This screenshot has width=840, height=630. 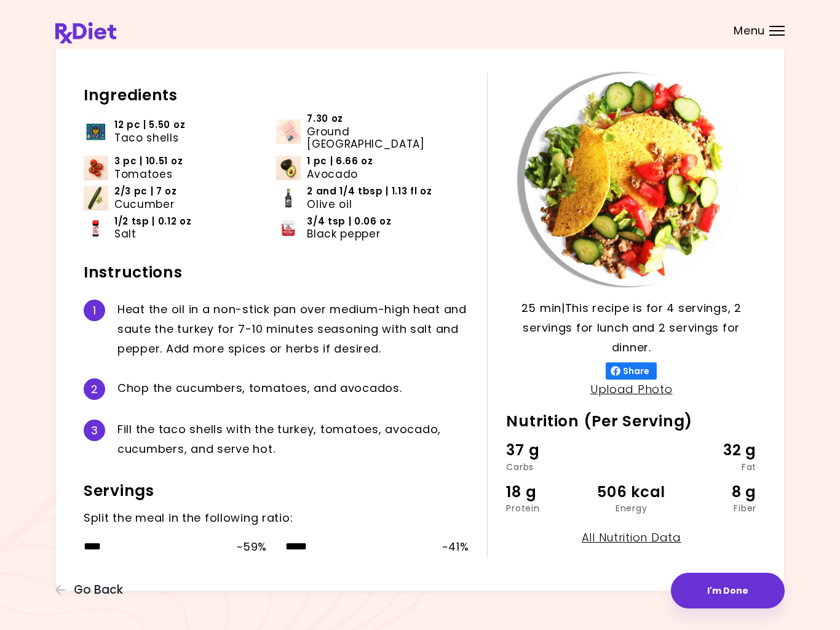 What do you see at coordinates (94, 430) in the screenshot?
I see `div: 3` at bounding box center [94, 430].